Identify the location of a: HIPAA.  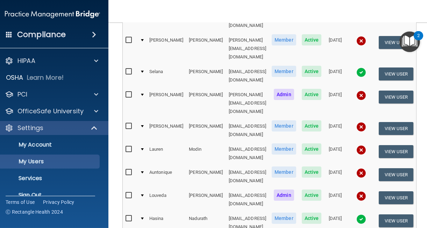
(51, 61).